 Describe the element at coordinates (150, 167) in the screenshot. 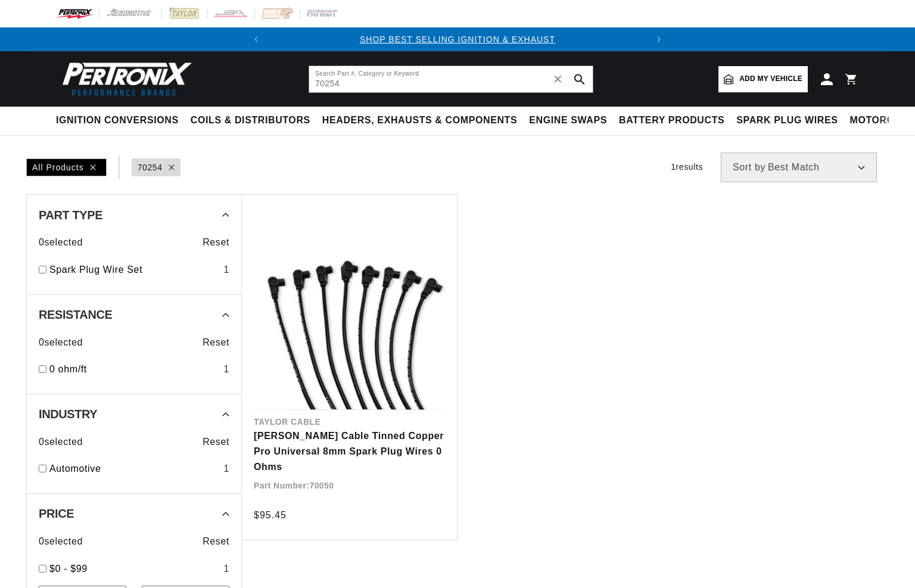

I see `a: 70254` at that location.